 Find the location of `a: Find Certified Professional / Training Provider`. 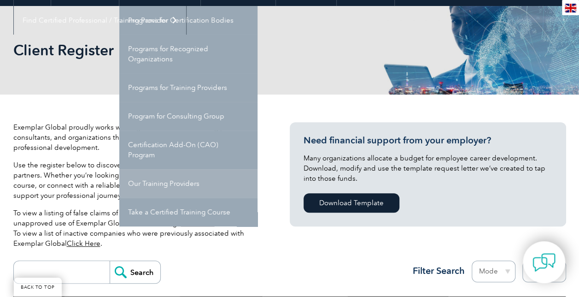

a: Find Certified Professional / Training Provider is located at coordinates (100, 20).